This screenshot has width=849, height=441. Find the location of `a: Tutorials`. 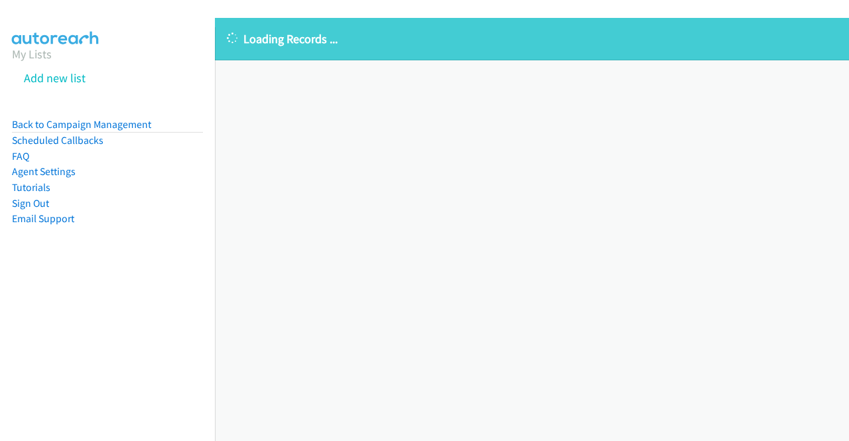

a: Tutorials is located at coordinates (31, 187).